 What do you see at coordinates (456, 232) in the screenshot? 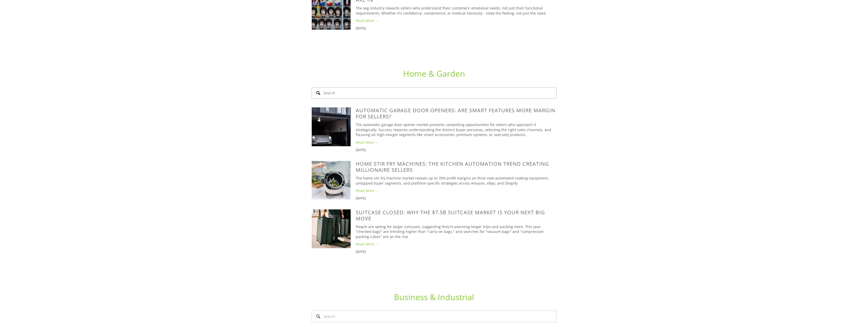
I see `p: People are opting for larger suitcases, suggesting they're planning longer trips and packing more...` at bounding box center [456, 232].